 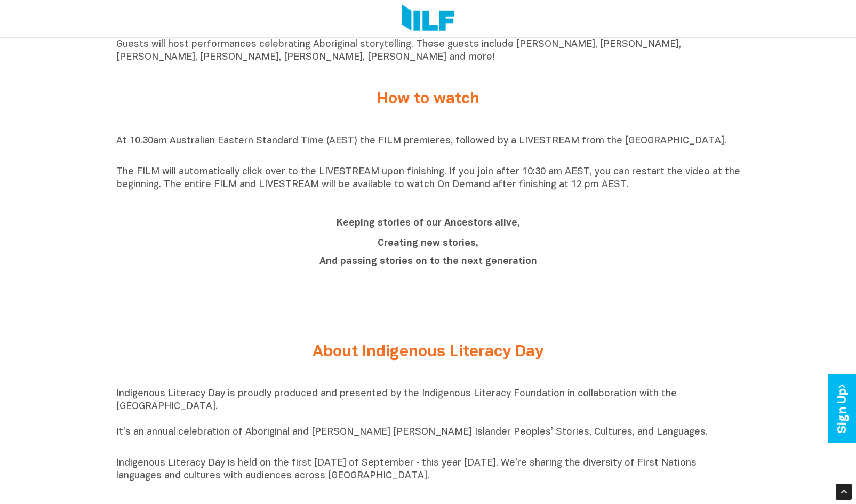 I want to click on div: Scroll Back to Top, so click(x=844, y=491).